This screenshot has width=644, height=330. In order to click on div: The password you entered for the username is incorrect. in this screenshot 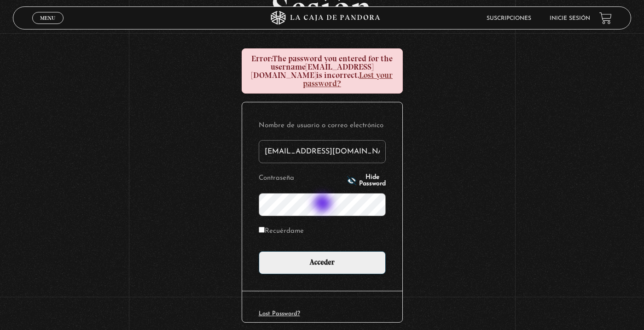, I will do `click(322, 71)`.